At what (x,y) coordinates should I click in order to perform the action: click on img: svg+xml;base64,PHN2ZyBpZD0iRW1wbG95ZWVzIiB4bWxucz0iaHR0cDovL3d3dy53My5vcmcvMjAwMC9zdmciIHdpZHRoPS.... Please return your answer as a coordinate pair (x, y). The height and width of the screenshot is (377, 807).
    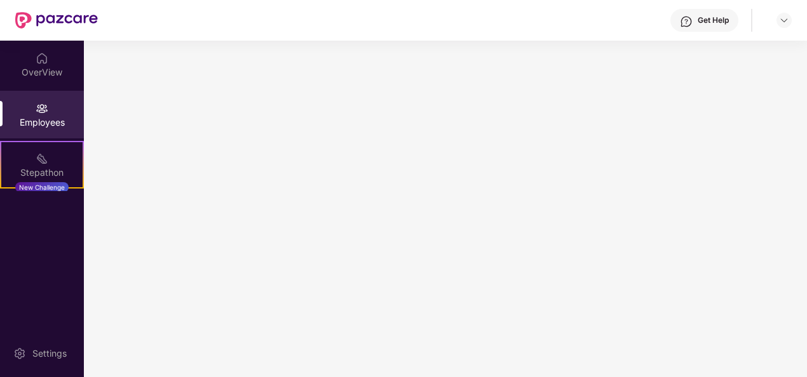
    Looking at the image, I should click on (42, 109).